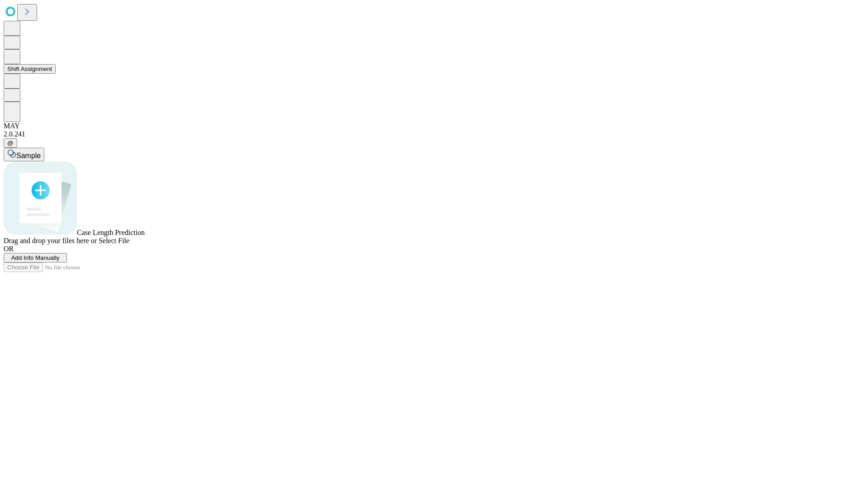 Image resolution: width=868 pixels, height=488 pixels. What do you see at coordinates (29, 69) in the screenshot?
I see `button: Shift Assignment` at bounding box center [29, 69].